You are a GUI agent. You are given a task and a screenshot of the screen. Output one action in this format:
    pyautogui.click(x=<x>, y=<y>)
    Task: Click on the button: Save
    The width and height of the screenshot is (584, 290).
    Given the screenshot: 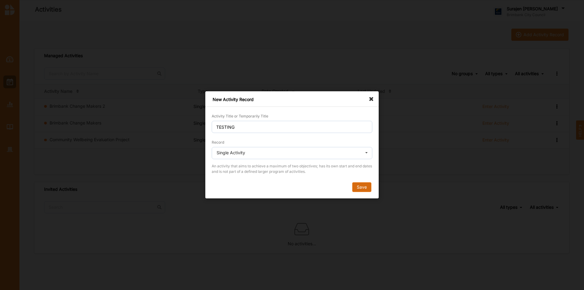 What is the action you would take?
    pyautogui.click(x=362, y=187)
    